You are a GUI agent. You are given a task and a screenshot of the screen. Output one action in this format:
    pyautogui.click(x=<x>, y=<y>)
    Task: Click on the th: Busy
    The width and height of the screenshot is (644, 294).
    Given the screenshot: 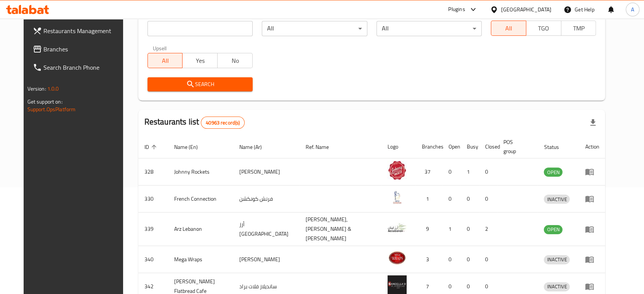 What is the action you would take?
    pyautogui.click(x=470, y=147)
    